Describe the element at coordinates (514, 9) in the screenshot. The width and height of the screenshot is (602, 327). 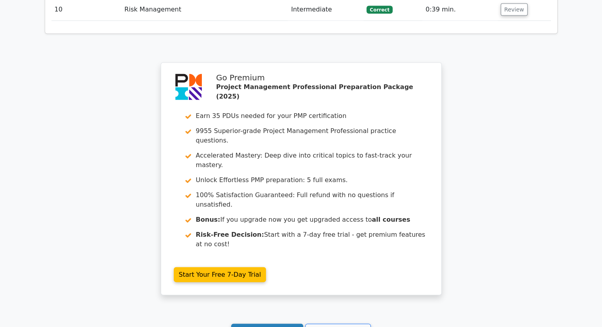
I see `button: Review` at that location.